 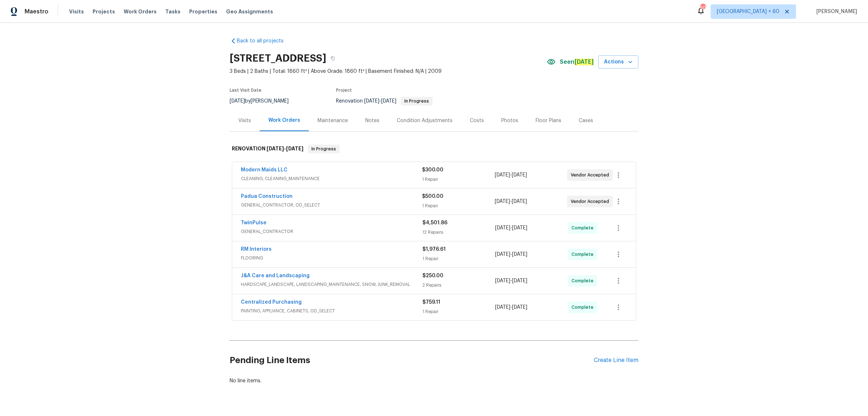 I want to click on span: Properties, so click(x=203, y=12).